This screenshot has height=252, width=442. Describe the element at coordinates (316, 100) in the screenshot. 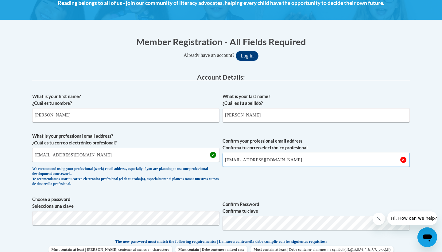

I see `label: What is your last name? ¿Cuál es tu apellido?` at that location.